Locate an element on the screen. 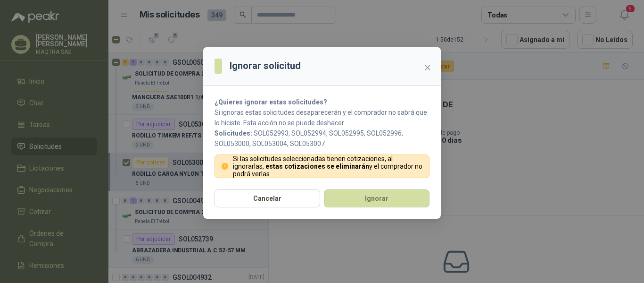  p: Si ignoras estas solicitudes desaparecerán y el comprador no sabrá que lo hiciste. Esta acción no... is located at coordinates (322, 118).